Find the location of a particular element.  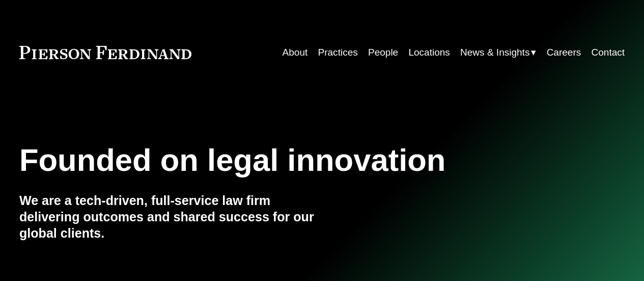

a: folder dropdown is located at coordinates (498, 53).